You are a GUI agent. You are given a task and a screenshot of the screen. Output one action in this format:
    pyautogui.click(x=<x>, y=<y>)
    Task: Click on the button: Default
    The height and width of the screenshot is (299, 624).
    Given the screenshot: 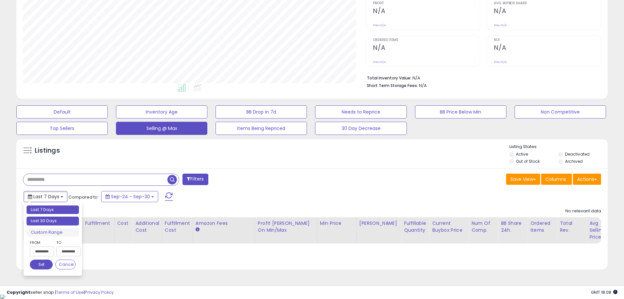 What is the action you would take?
    pyautogui.click(x=62, y=112)
    